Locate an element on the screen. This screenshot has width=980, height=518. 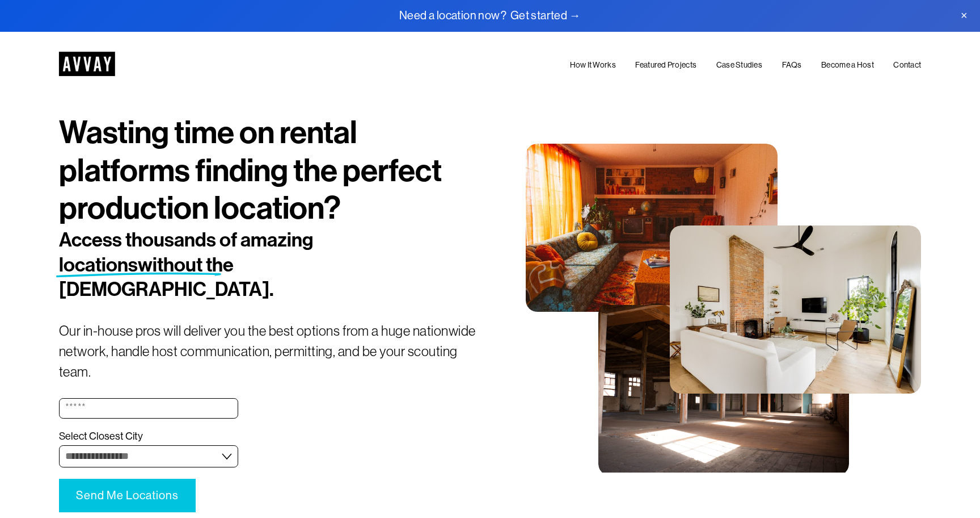
img: AVVAY - The First Nationwide Location Scouting Co. is located at coordinates (87, 63).